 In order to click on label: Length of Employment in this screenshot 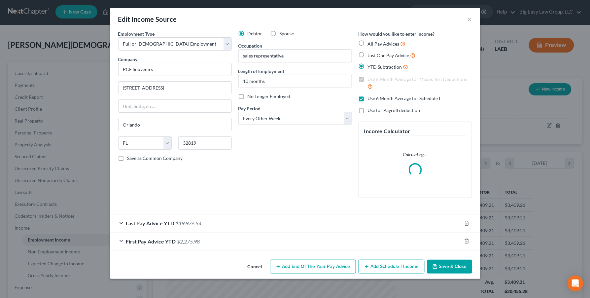, I will do `click(261, 71)`.